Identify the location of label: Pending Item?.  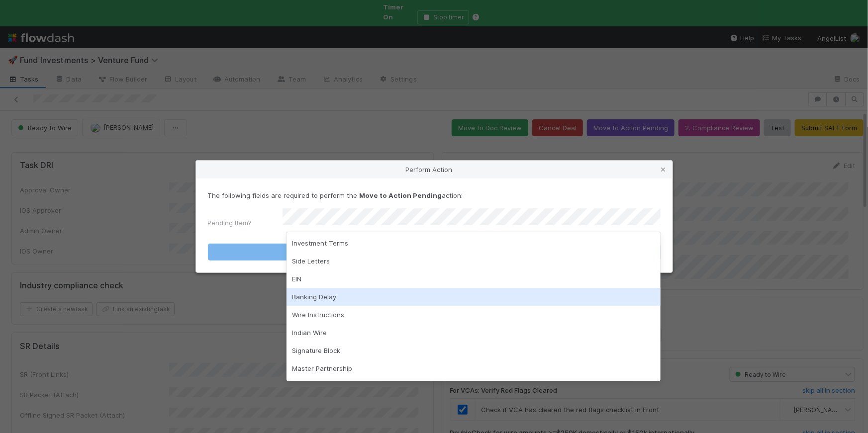
(230, 223).